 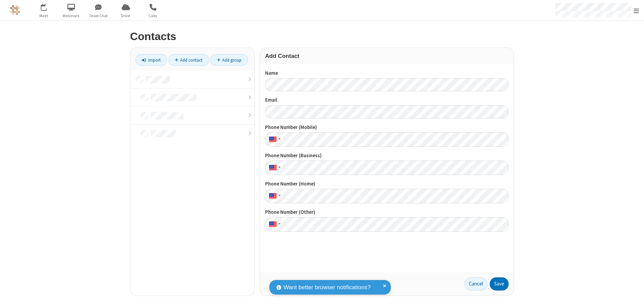 What do you see at coordinates (229, 60) in the screenshot?
I see `a: Add group` at bounding box center [229, 60].